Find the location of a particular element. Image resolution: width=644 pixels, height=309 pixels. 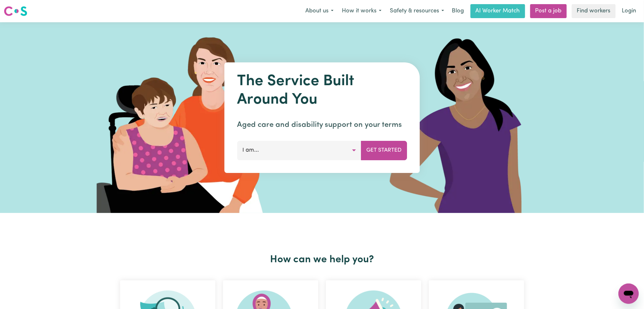

a: Login is located at coordinates (629, 11).